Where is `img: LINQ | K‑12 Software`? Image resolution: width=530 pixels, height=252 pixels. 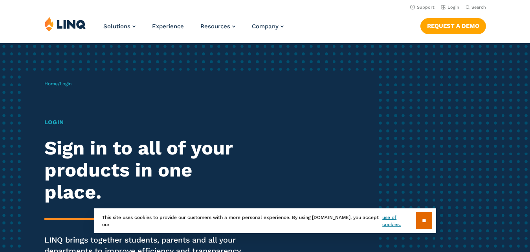
img: LINQ | K‑12 Software is located at coordinates (65, 24).